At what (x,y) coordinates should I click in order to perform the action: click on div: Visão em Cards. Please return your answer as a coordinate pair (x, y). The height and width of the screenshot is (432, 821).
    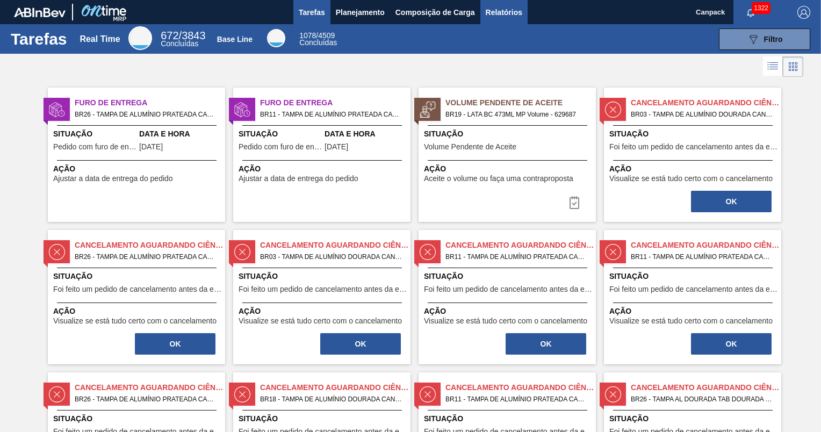
    Looking at the image, I should click on (793, 67).